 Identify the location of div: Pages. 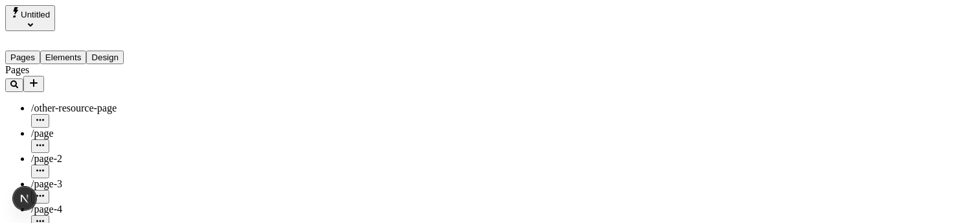
(88, 70).